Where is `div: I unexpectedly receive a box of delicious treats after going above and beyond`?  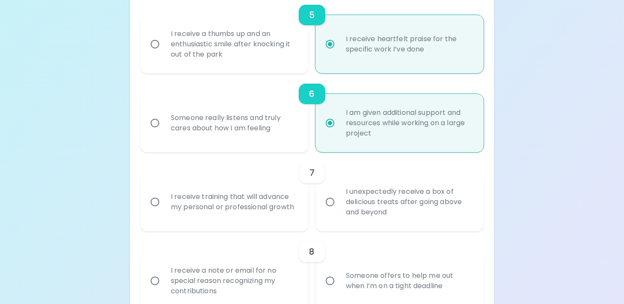 div: I unexpectedly receive a box of delicious treats after going above and beyond is located at coordinates (409, 202).